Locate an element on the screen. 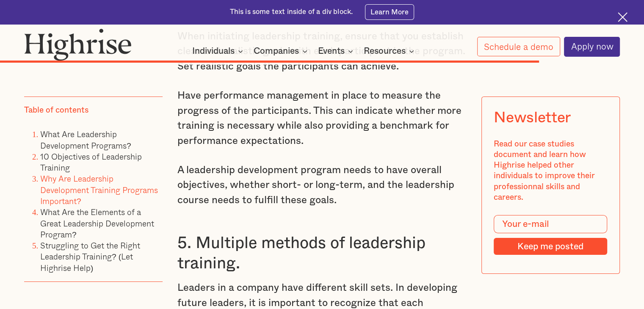 This screenshot has width=644, height=309. div: Table of contents is located at coordinates (56, 110).